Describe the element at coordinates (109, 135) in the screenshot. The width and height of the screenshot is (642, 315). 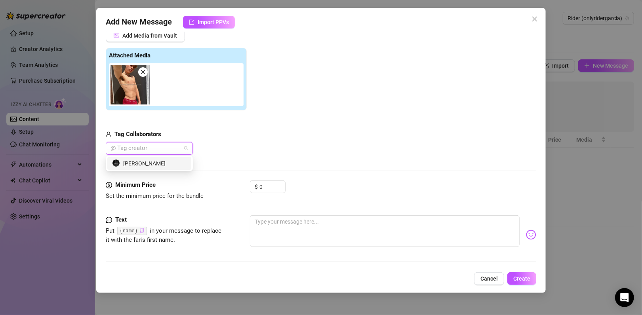
I see `span: user` at that location.